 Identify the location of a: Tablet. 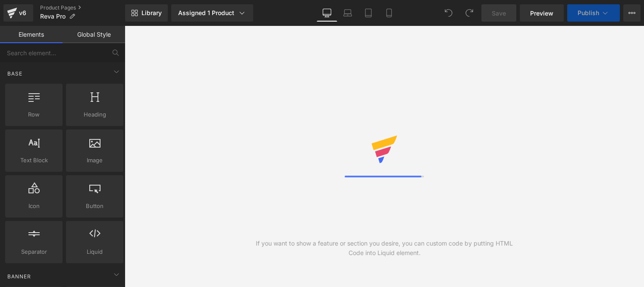
(368, 13).